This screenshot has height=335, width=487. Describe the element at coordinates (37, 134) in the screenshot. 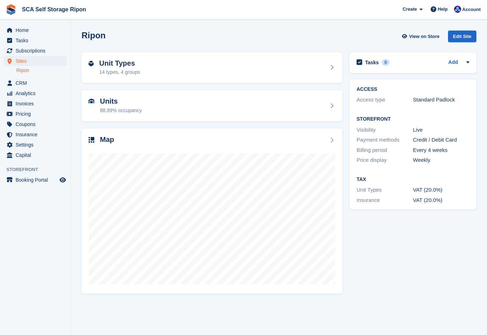

I see `span: Insurance` at that location.